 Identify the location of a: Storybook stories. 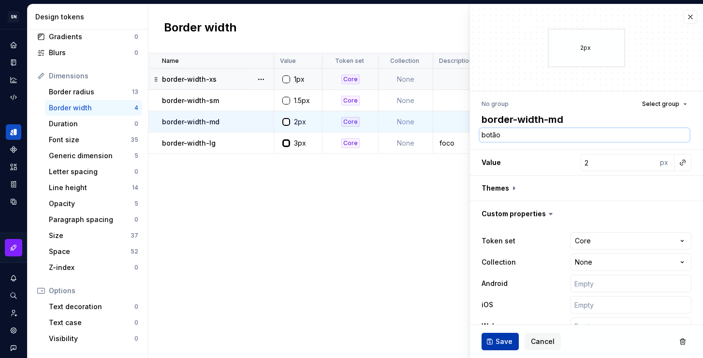
(14, 184).